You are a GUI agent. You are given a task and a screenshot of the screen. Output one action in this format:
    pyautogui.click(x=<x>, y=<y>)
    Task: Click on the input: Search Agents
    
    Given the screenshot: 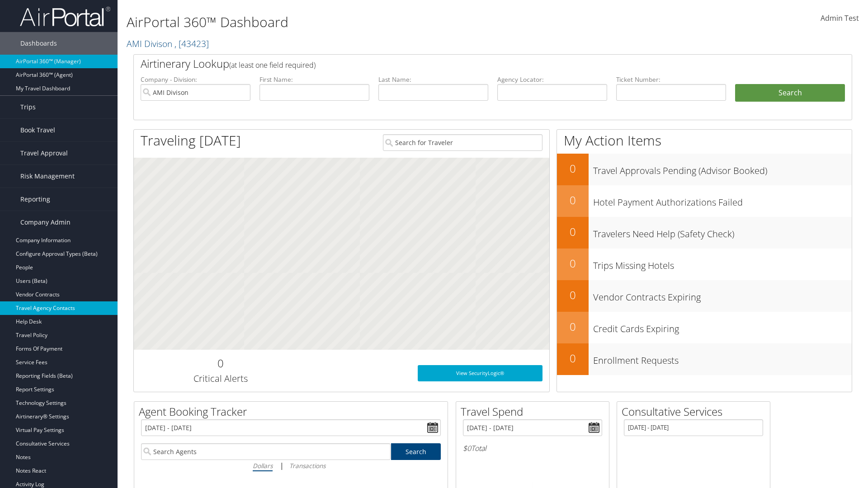 What is the action you would take?
    pyautogui.click(x=266, y=451)
    